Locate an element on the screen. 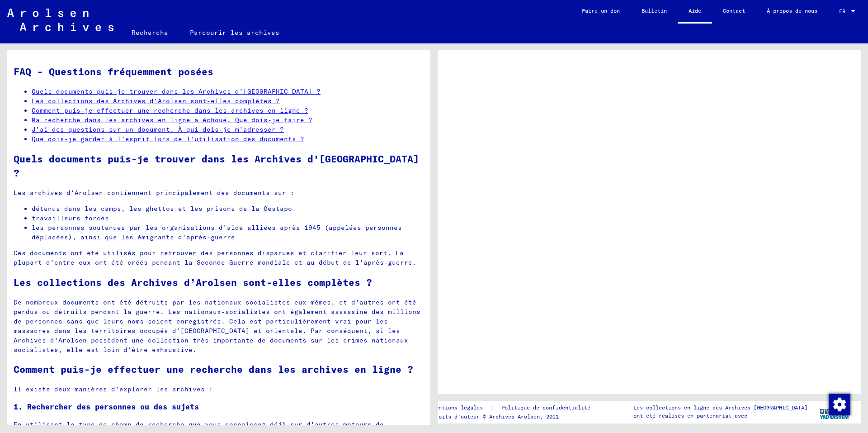 This screenshot has height=433, width=868. font: De nombreux documents ont été détruits par les nationaux-socialistes eux-mêmes, et d'autres ont é... is located at coordinates (217, 325).